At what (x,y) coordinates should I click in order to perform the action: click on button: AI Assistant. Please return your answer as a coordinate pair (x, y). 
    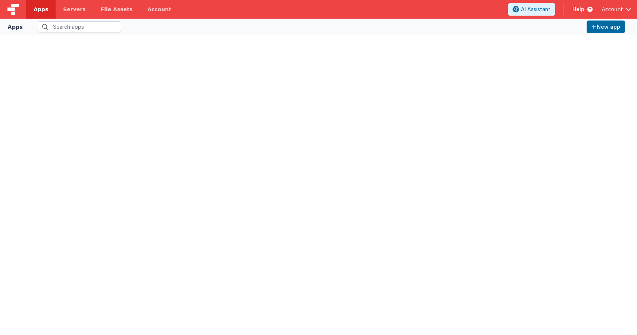
    Looking at the image, I should click on (531, 9).